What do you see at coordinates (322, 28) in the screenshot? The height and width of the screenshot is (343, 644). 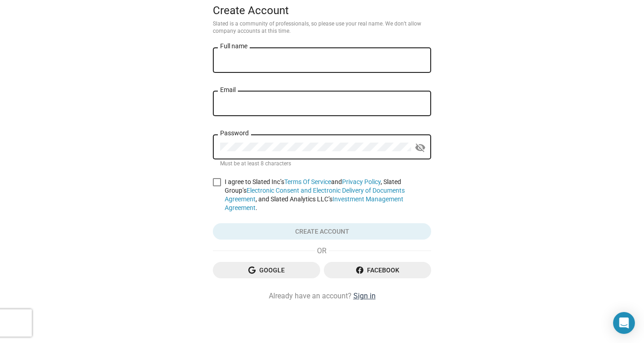 I see `p: Slated is a community of professionals, so please use your real name. We don’t allow company acco...` at bounding box center [322, 28].